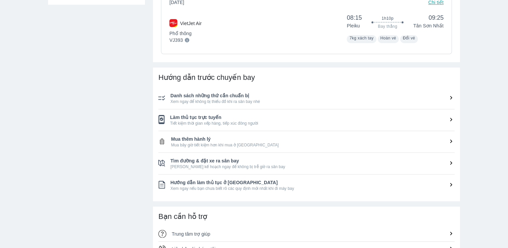 This screenshot has width=508, height=248. What do you see at coordinates (428, 26) in the screenshot?
I see `p: Tân Sơn Nhất` at bounding box center [428, 26].